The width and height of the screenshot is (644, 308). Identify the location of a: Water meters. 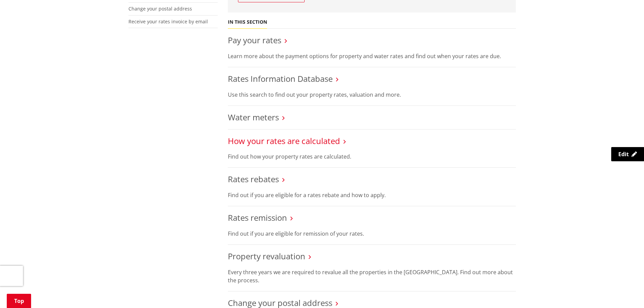
(253, 117).